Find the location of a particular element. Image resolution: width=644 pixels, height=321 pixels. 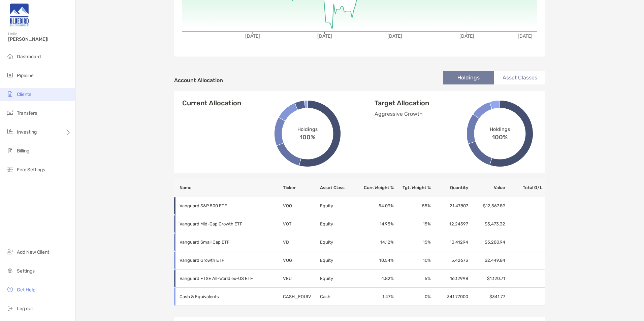

th: Tgt. Weight % is located at coordinates (413, 188).